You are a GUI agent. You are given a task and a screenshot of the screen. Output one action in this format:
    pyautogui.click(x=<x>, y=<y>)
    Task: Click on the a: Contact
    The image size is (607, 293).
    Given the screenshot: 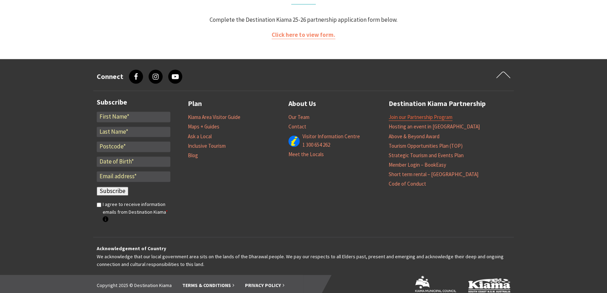 What is the action you would take?
    pyautogui.click(x=297, y=126)
    